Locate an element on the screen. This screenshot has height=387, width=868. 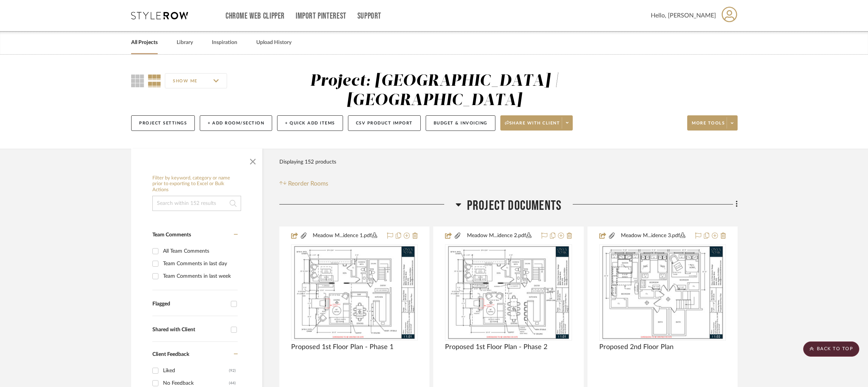
span: Proposed 2nd Floor Plan is located at coordinates (636, 347).